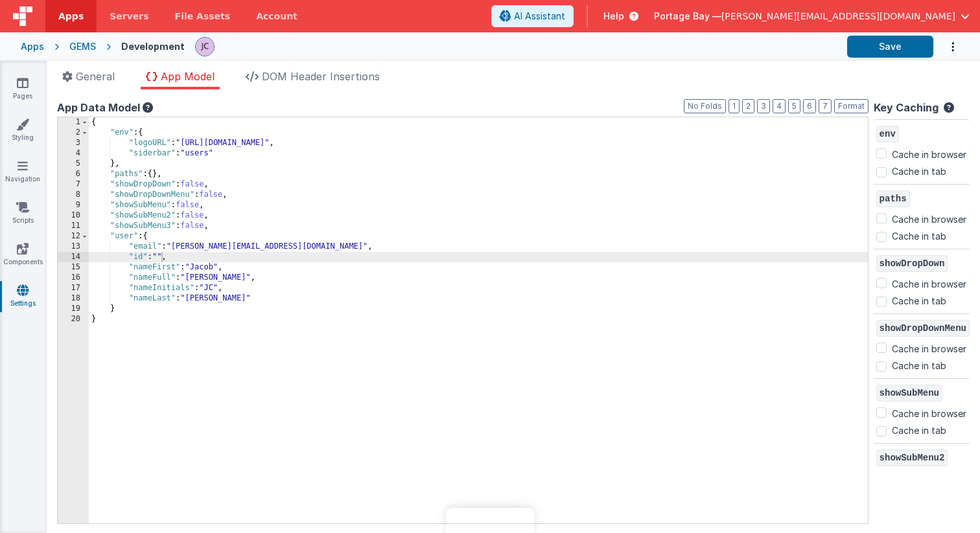  Describe the element at coordinates (893, 198) in the screenshot. I see `span: paths` at that location.